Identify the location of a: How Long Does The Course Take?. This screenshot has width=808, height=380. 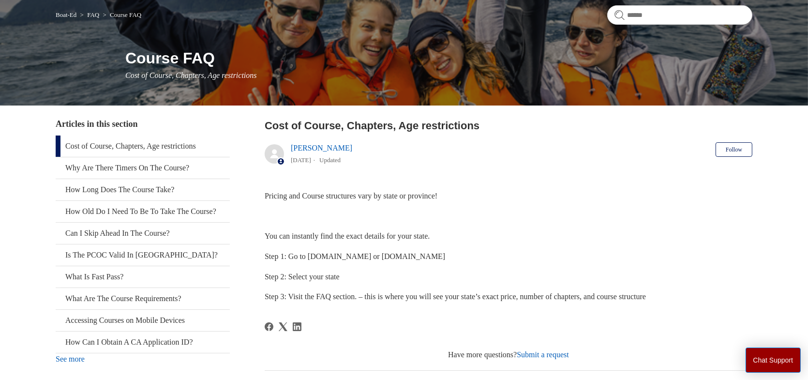
(143, 190).